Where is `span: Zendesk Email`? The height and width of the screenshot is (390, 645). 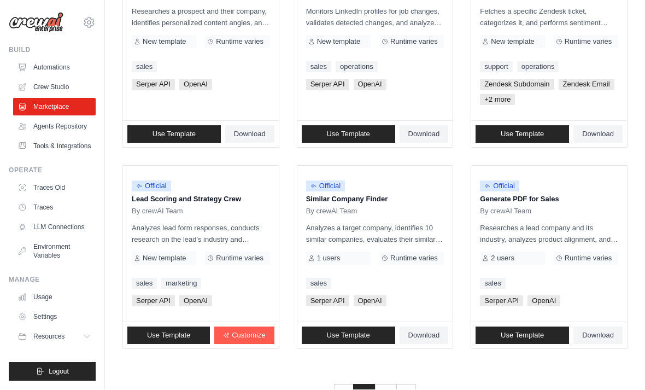 span: Zendesk Email is located at coordinates (587, 85).